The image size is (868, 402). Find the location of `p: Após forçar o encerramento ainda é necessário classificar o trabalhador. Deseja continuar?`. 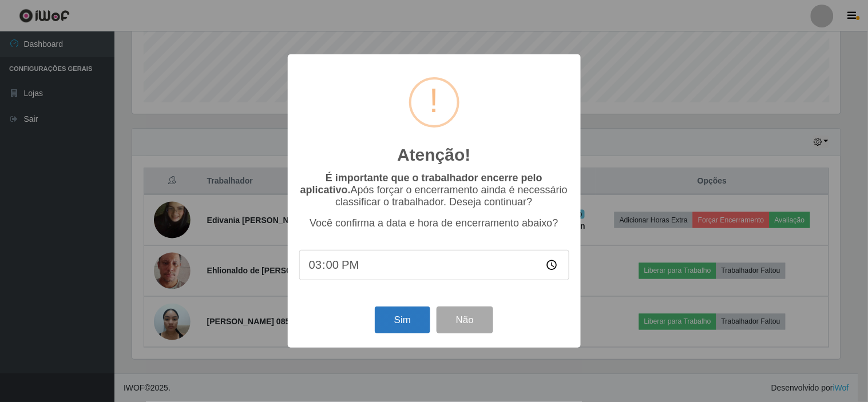

p: Após forçar o encerramento ainda é necessário classificar o trabalhador. Deseja continuar? is located at coordinates (434, 190).